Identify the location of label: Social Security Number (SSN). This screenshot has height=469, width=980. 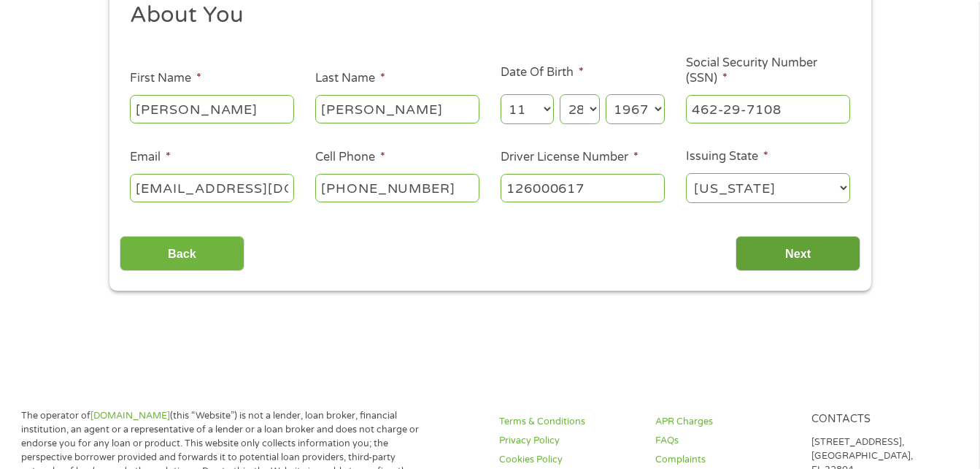
(768, 71).